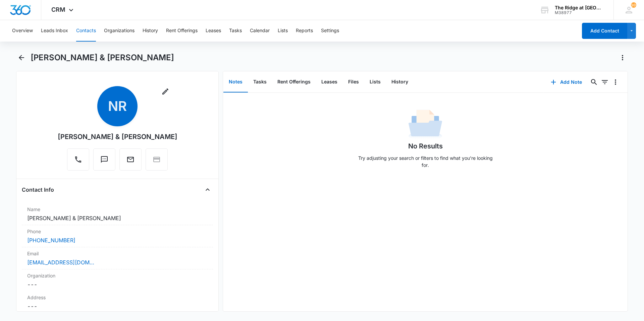 The width and height of the screenshot is (644, 321). Describe the element at coordinates (615, 82) in the screenshot. I see `button: Overflow Menu` at that location.